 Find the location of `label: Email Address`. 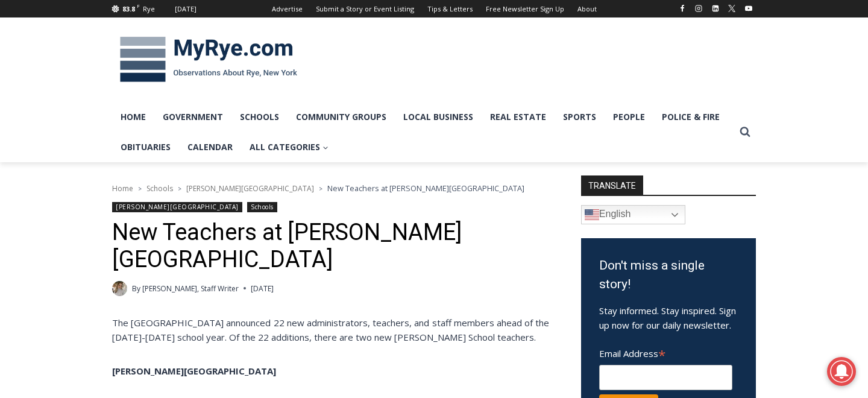

label: Email Address is located at coordinates (665, 353).